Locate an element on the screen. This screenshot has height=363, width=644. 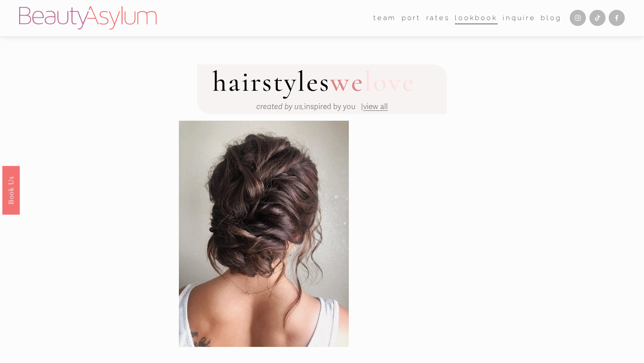
a: Instagram is located at coordinates (578, 18).